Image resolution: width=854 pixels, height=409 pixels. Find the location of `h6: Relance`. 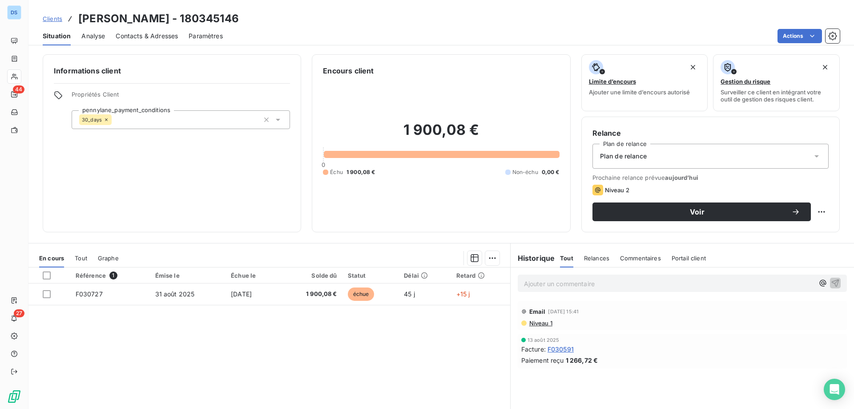

h6: Relance is located at coordinates (710, 133).